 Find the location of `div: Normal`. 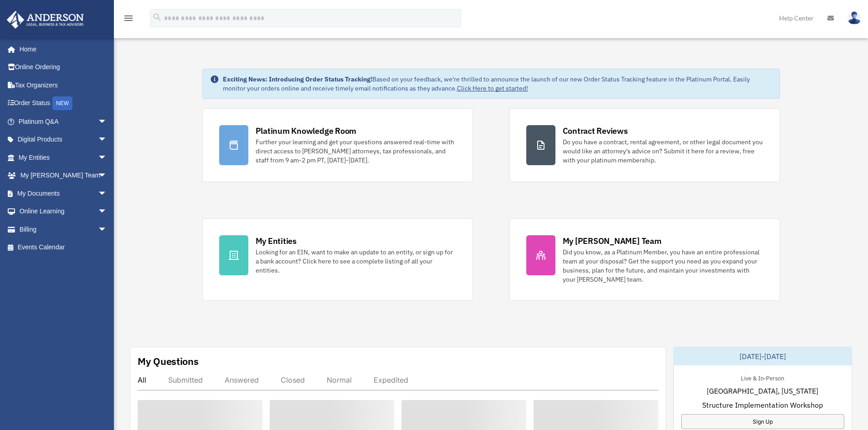

div: Normal is located at coordinates (339, 380).